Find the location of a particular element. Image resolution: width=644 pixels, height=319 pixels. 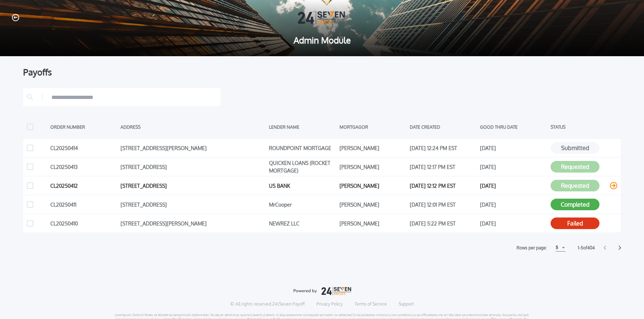

img: logo is located at coordinates (322, 291).